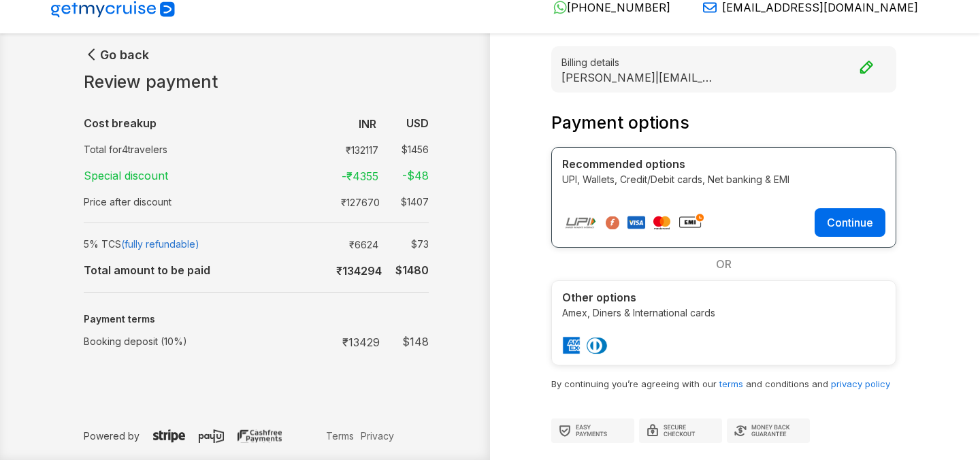 The height and width of the screenshot is (460, 980). What do you see at coordinates (724, 312) in the screenshot?
I see `p: Amex, Diners & International cards` at bounding box center [724, 312].